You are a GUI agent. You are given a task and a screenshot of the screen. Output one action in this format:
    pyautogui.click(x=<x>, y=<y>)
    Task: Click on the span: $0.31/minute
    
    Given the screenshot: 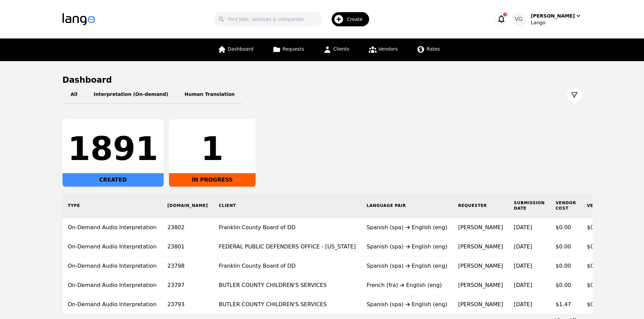 What is the action you would take?
    pyautogui.click(x=605, y=305)
    